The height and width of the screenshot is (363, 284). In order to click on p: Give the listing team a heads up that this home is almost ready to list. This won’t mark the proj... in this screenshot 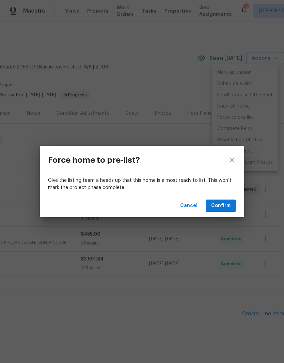, I will do `click(142, 184)`.